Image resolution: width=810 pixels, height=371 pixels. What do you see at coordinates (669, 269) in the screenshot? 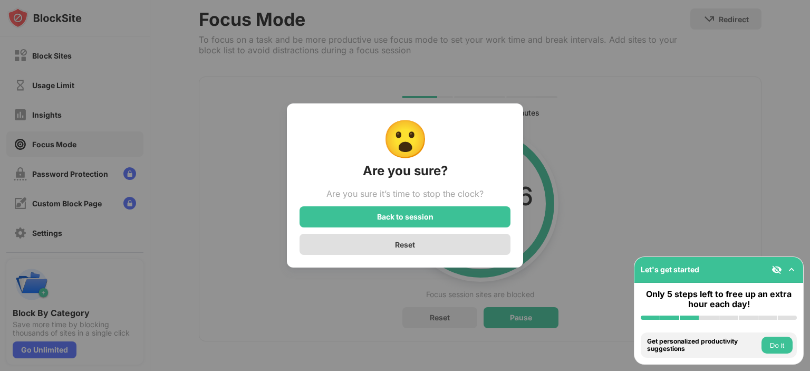
I see `div: Let's get started` at bounding box center [669, 269].